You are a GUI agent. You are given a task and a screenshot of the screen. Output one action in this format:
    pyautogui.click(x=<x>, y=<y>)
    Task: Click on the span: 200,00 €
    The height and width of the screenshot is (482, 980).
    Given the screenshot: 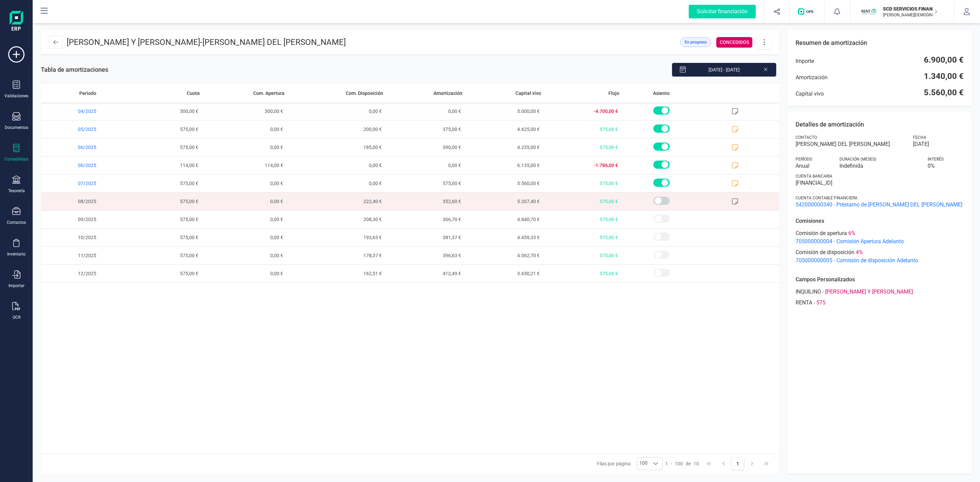 What is the action you would take?
    pyautogui.click(x=336, y=129)
    